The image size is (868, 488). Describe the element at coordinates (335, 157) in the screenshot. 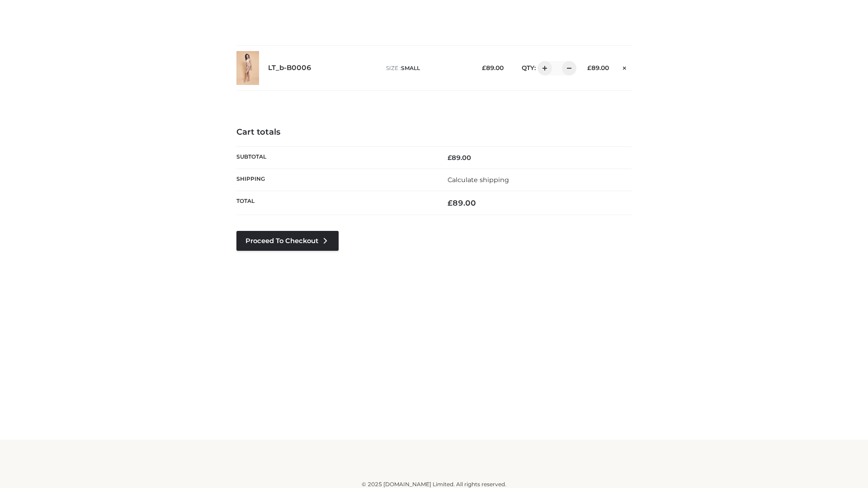

I see `th: Subtotal` at that location.